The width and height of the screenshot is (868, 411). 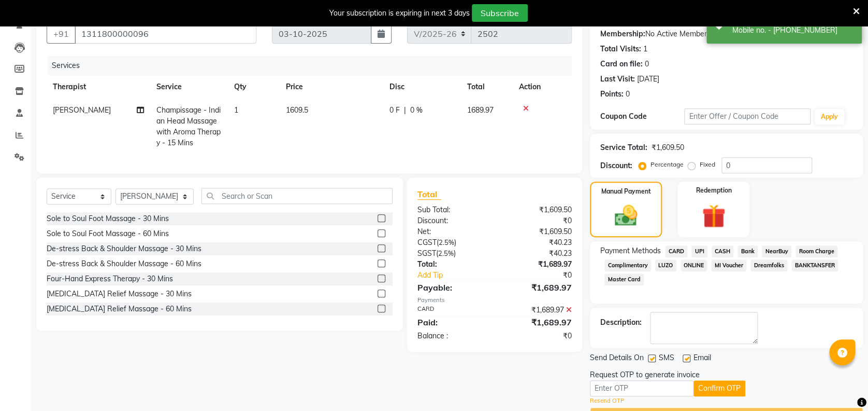 What do you see at coordinates (108, 218) in the screenshot?
I see `div: Sole to Soul Foot Massage - 30 Mins` at bounding box center [108, 218].